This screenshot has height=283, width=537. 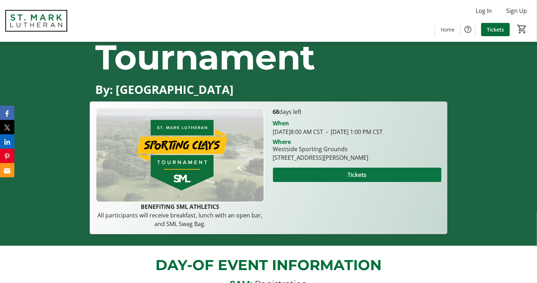 I want to click on a: Tickets, so click(x=495, y=29).